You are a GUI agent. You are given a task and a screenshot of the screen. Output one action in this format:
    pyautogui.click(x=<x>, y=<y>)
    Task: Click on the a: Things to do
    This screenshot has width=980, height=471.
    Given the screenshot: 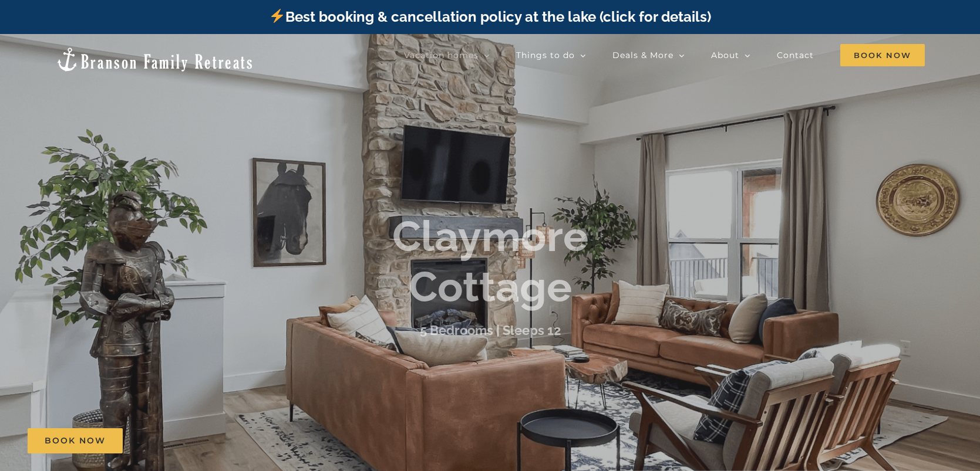 What is the action you would take?
    pyautogui.click(x=550, y=55)
    